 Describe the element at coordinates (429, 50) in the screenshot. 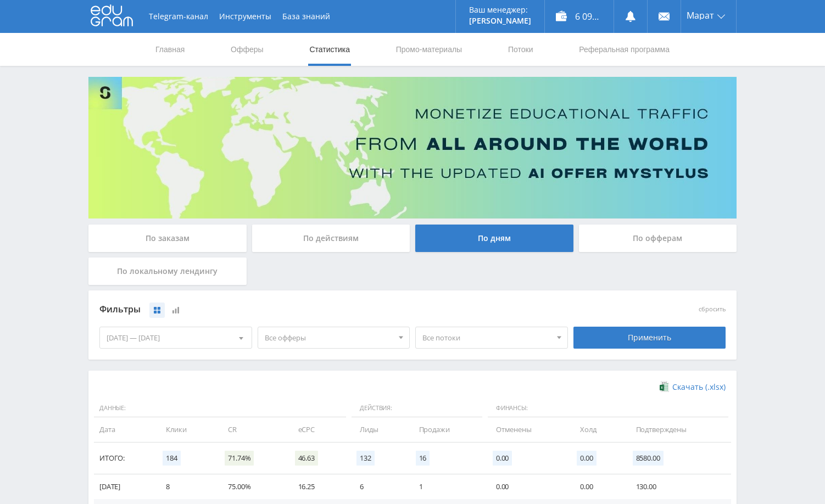

I see `a: Промо-материалы` at that location.